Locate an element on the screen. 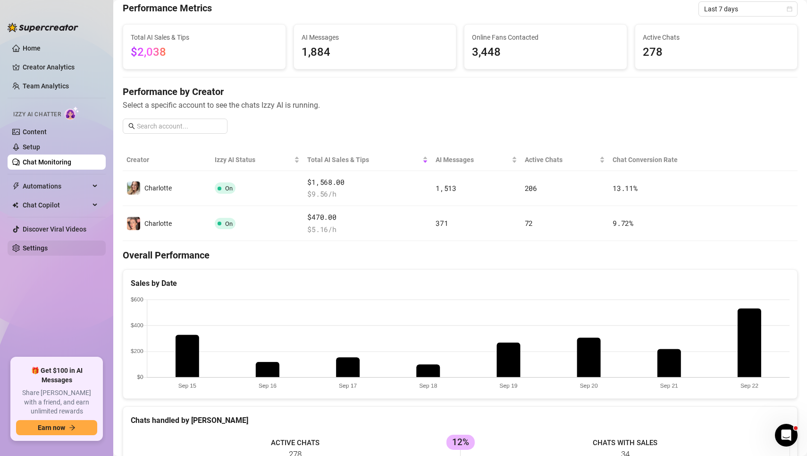 The image size is (807, 456). img: Chat Copilot is located at coordinates (15, 205).